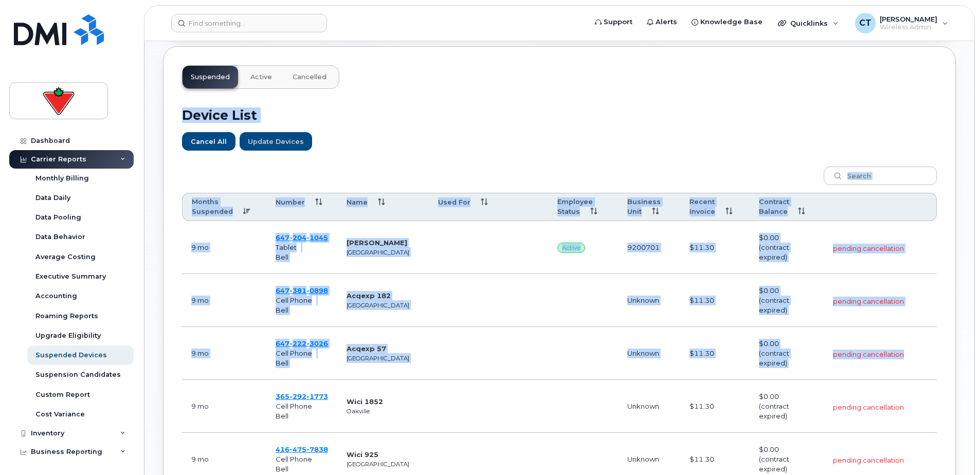 This screenshot has width=980, height=475. What do you see at coordinates (366, 349) in the screenshot?
I see `strong: Acqexp 57` at bounding box center [366, 349].